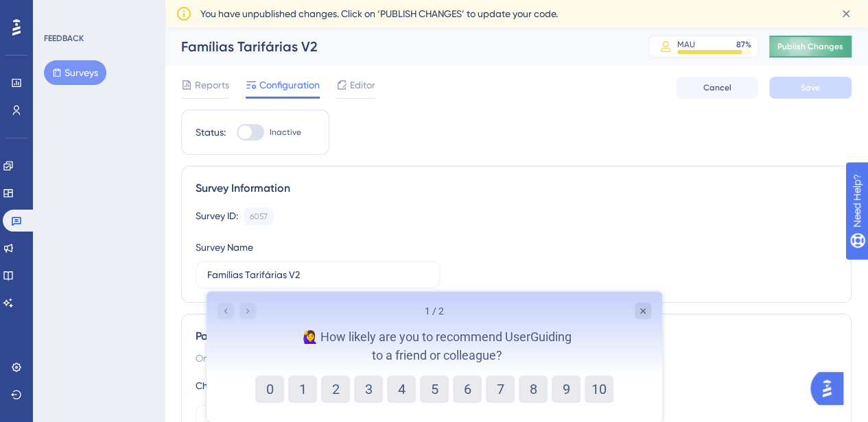  Describe the element at coordinates (271, 386) in the screenshot. I see `div: Choose A Rule` at that location.